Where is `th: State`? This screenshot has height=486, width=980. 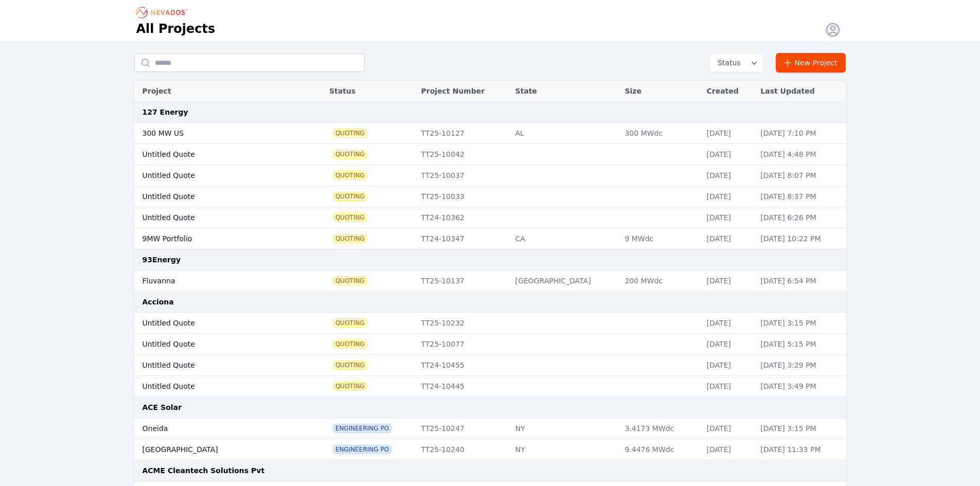 th: State is located at coordinates (564, 91).